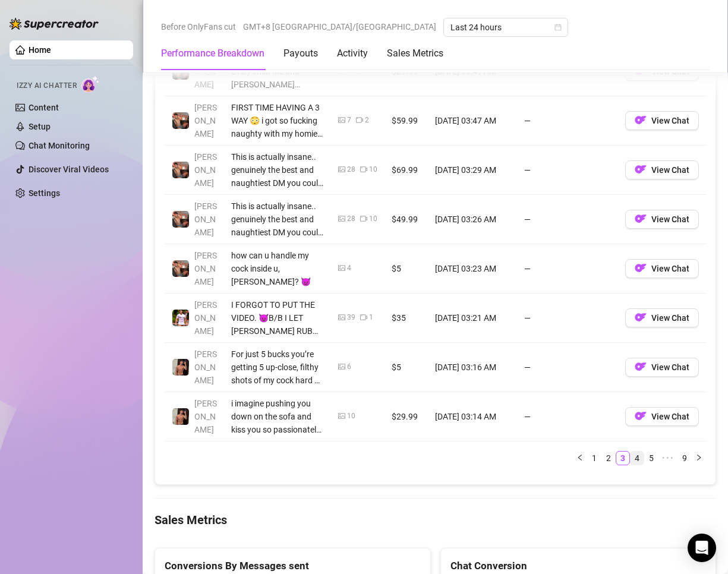 This screenshot has width=728, height=574. Describe the element at coordinates (668, 458) in the screenshot. I see `li: Next 5 Pages` at that location.